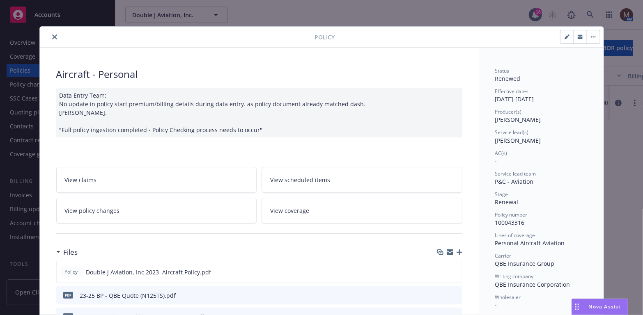  I want to click on span: Wholesaler, so click(508, 297).